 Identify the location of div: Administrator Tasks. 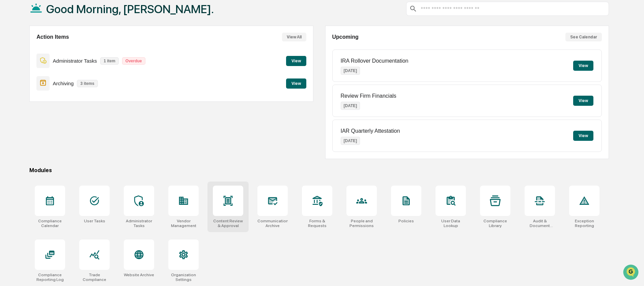
(139, 223).